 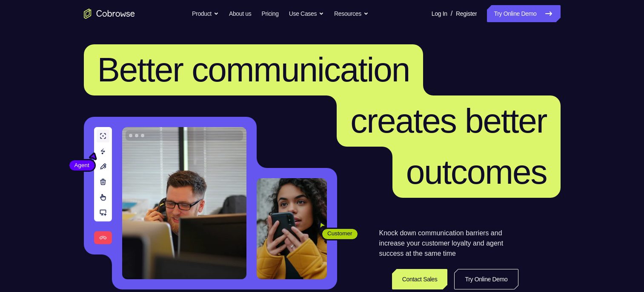 I want to click on button: Resources, so click(x=351, y=14).